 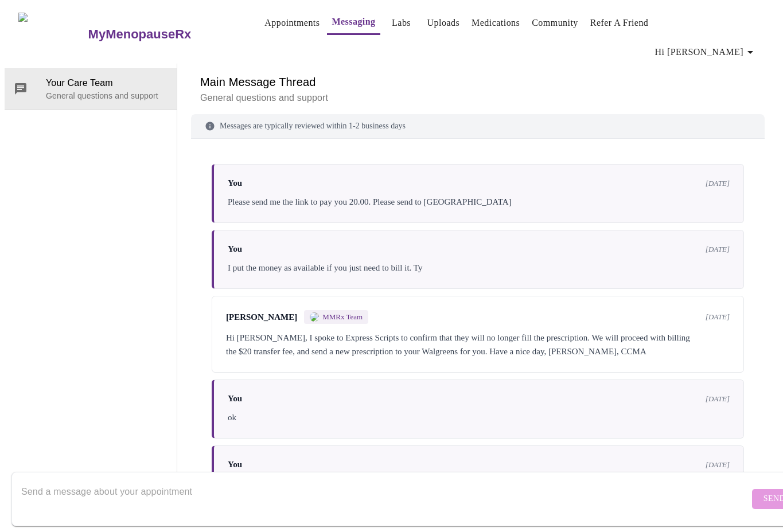 What do you see at coordinates (162, 34) in the screenshot?
I see `a: MyMenopauseRx` at bounding box center [162, 34].